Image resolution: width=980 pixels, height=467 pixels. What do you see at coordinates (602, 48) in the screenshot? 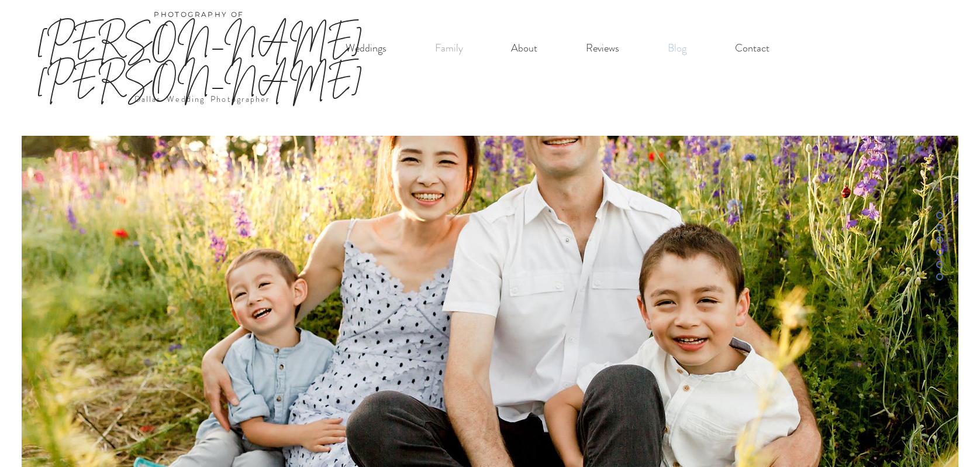
I see `p: Reviews` at bounding box center [602, 48].